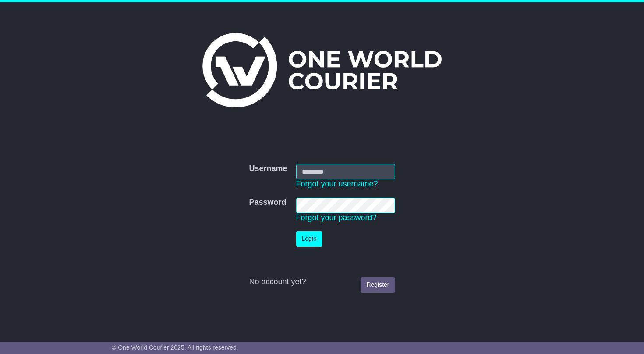 Image resolution: width=644 pixels, height=354 pixels. Describe the element at coordinates (378, 285) in the screenshot. I see `a: Register` at that location.